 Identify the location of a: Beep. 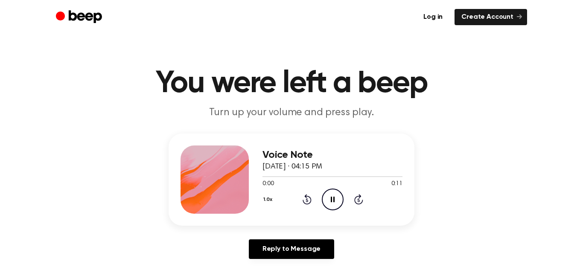
(80, 17).